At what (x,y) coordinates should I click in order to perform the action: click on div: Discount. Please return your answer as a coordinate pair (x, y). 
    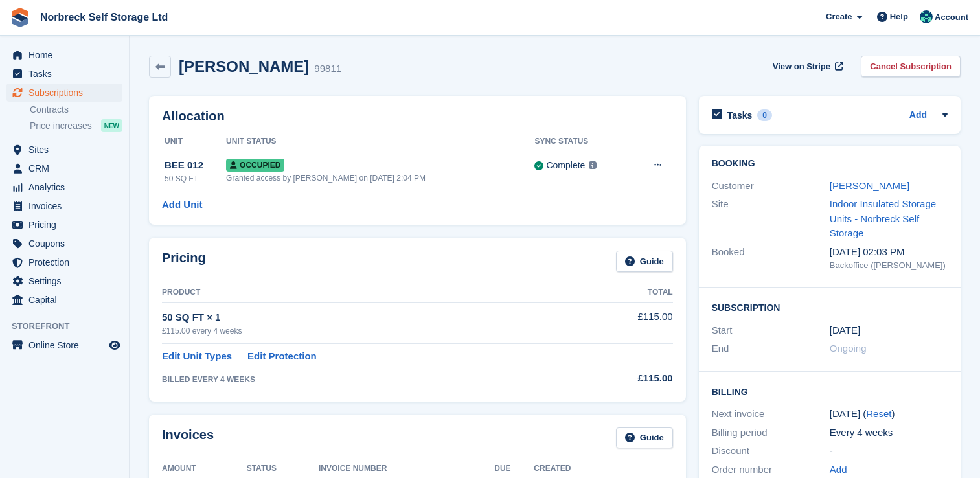
    Looking at the image, I should click on (771, 451).